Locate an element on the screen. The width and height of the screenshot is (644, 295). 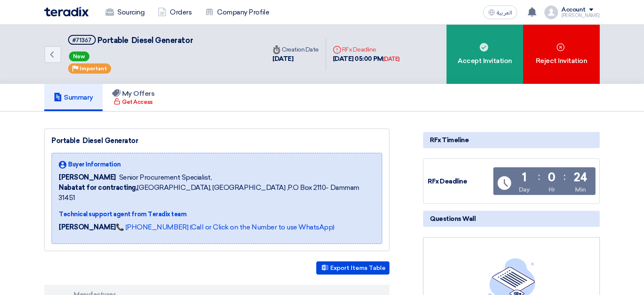
span: Buyer Information is located at coordinates (94, 164).